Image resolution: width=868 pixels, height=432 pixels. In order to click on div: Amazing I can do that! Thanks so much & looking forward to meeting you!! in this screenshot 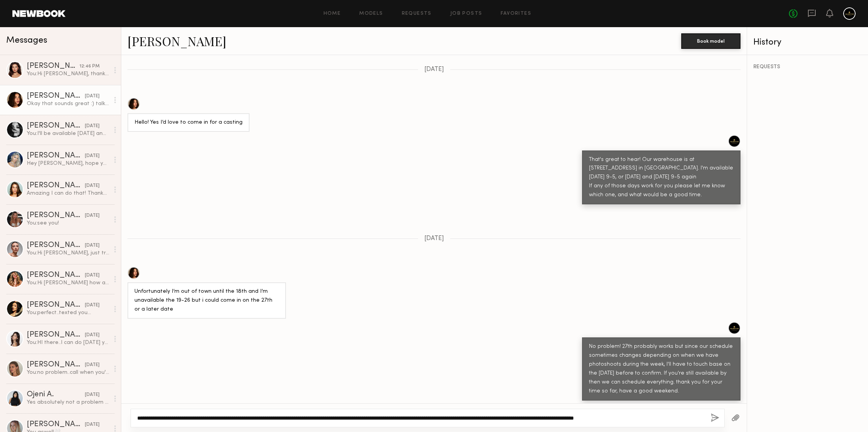, I will do `click(68, 194)`.